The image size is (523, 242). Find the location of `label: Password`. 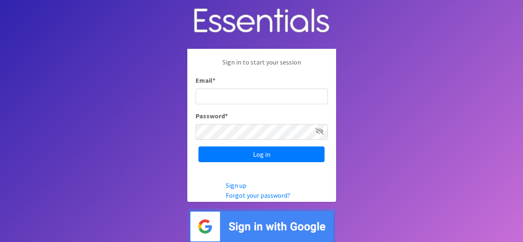

label: Password is located at coordinates (212, 116).